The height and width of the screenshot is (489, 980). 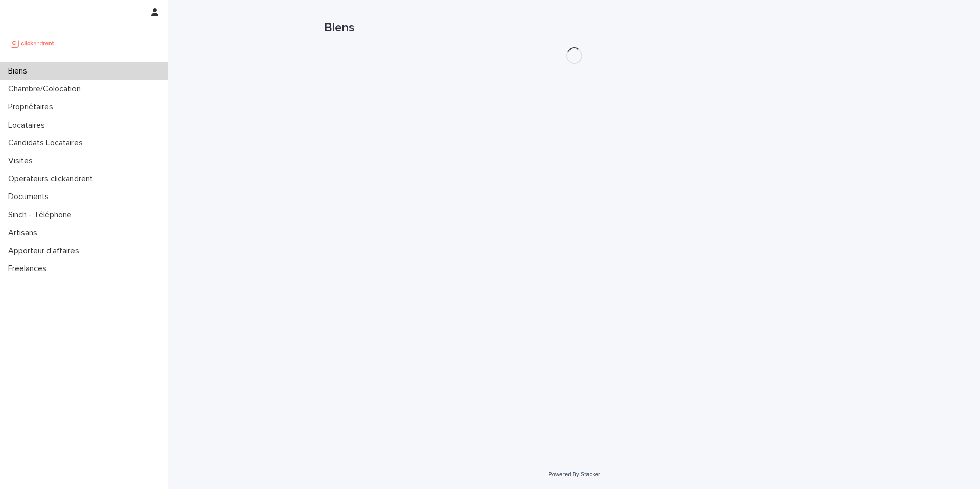 I want to click on p: Propriétaires, so click(x=32, y=107).